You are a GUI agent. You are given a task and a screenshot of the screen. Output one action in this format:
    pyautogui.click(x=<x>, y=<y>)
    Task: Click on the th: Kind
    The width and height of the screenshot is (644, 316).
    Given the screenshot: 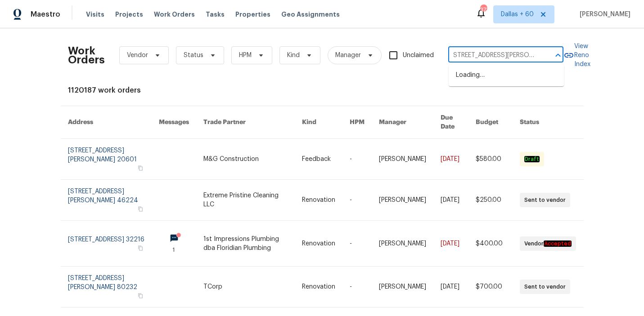 What is the action you would take?
    pyautogui.click(x=319, y=123)
    